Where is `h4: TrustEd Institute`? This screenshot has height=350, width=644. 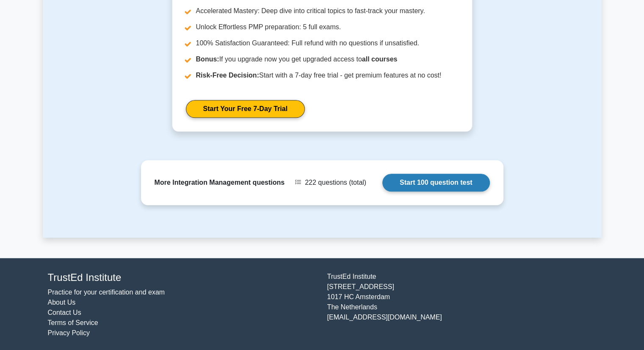
h4: TrustEd Institute is located at coordinates (182, 277).